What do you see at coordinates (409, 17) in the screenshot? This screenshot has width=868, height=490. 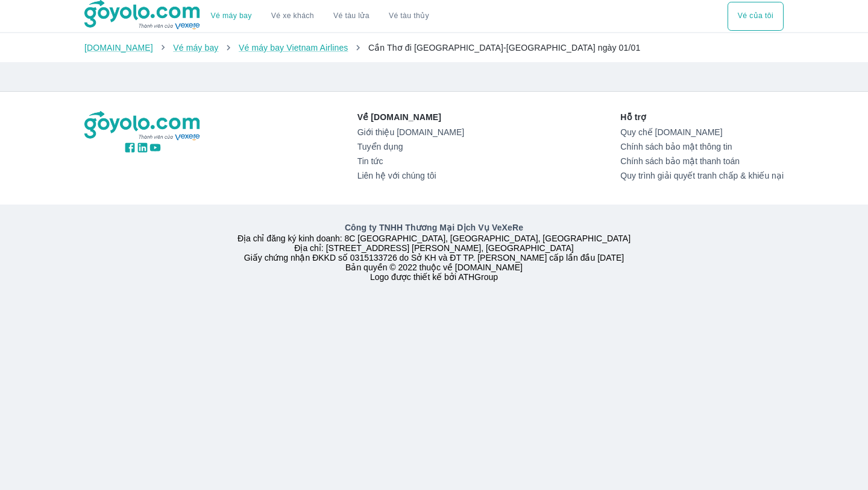 I see `button: Vé tàu thủy` at bounding box center [409, 17].